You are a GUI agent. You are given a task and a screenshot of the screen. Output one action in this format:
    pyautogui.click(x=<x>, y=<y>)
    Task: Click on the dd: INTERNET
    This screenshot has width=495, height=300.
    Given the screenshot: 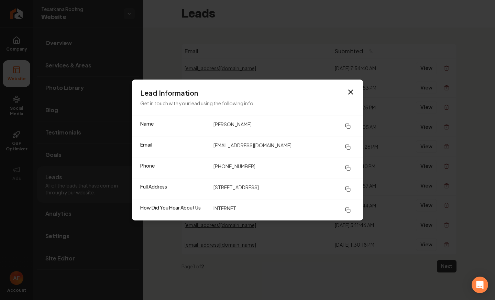 What is the action you would take?
    pyautogui.click(x=284, y=210)
    